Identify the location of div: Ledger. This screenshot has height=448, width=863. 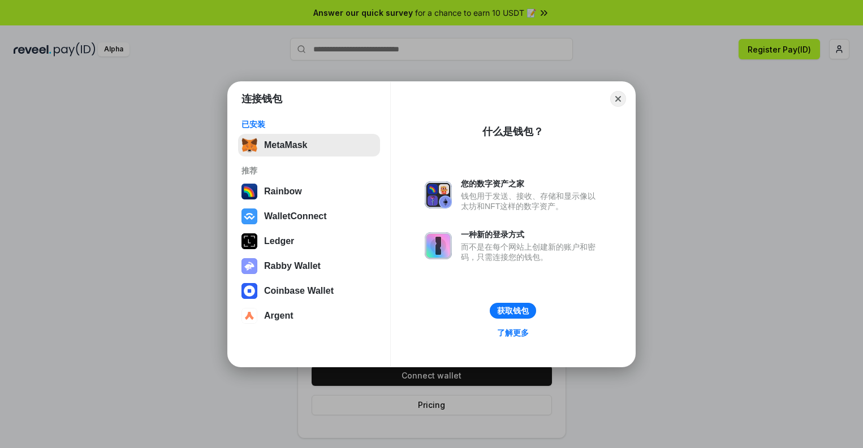
(279, 241).